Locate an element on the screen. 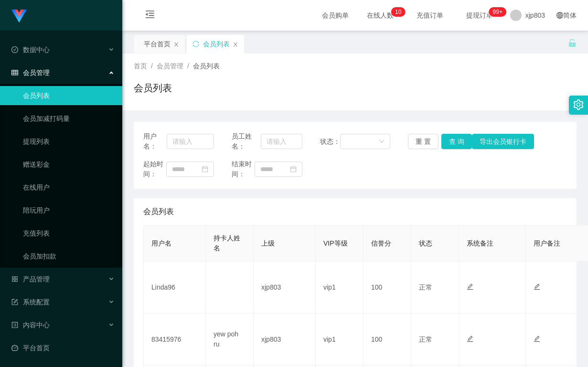 This screenshot has height=367, width=588. a: 充值列表 is located at coordinates (69, 233).